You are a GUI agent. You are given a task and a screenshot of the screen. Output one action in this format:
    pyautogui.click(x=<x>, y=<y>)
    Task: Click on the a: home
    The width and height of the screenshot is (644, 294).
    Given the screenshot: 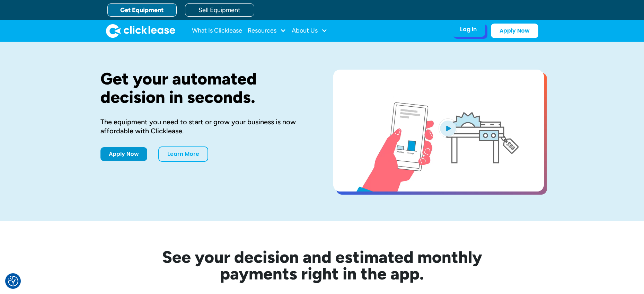 What is the action you would take?
    pyautogui.click(x=140, y=31)
    